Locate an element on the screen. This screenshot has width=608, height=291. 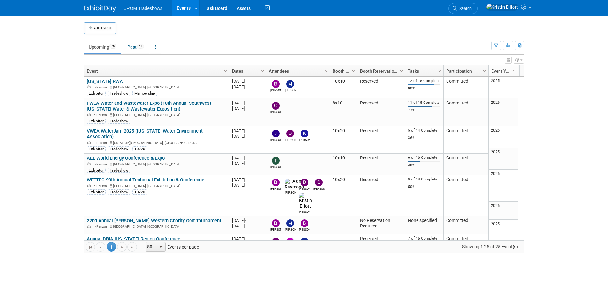
img: Branden Peterson is located at coordinates (276, 84).